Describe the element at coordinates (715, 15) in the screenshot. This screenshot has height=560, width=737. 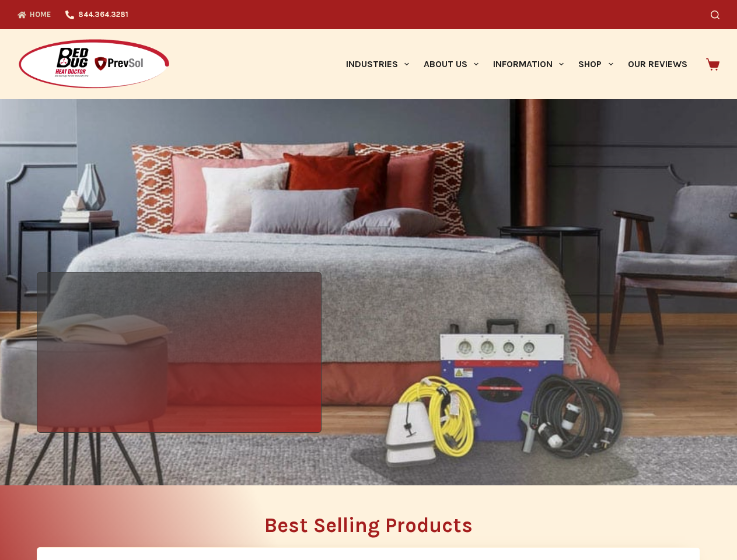
I see `button: Search` at that location.